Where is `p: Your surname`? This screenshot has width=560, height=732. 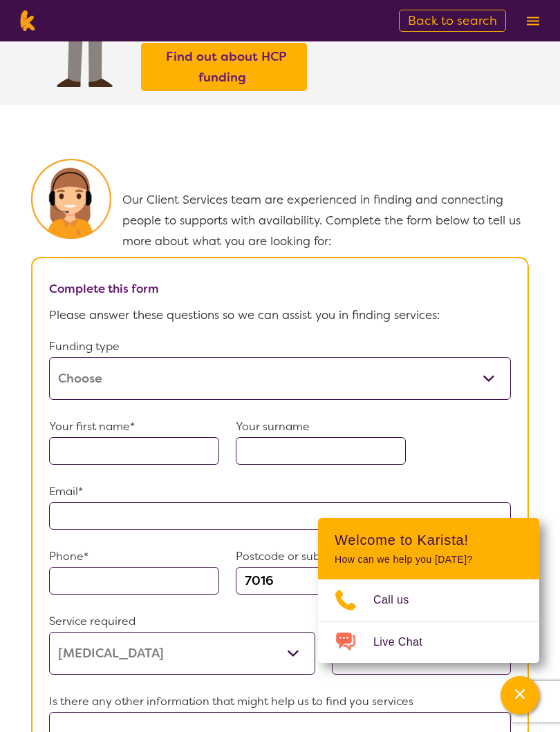
p: Your surname is located at coordinates (321, 427).